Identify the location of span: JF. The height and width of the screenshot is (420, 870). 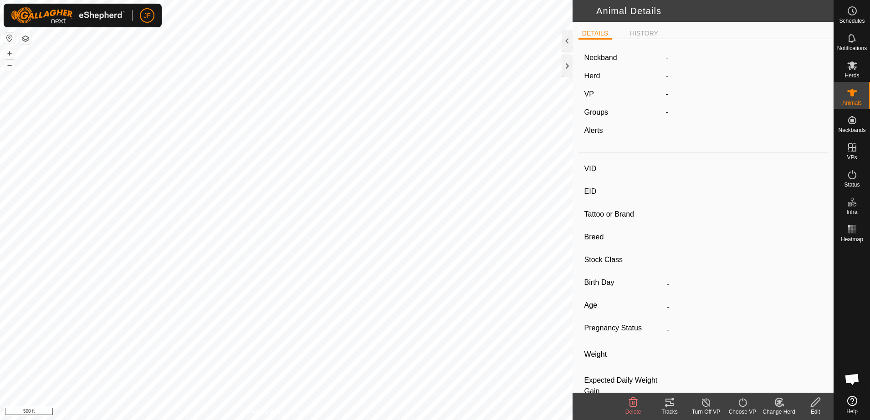
(147, 15).